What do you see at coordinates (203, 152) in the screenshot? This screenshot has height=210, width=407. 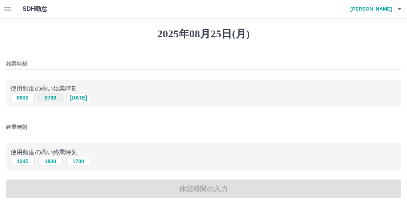 I see `p: 使用頻度の高い終業時刻` at bounding box center [203, 152].